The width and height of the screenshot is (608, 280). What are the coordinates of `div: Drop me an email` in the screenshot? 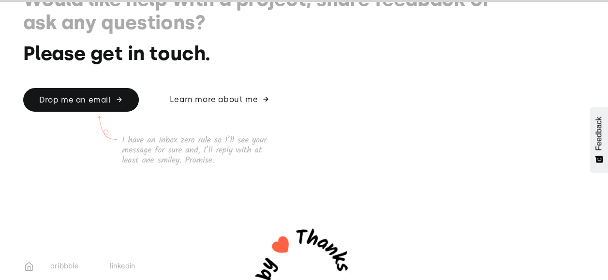 It's located at (75, 100).